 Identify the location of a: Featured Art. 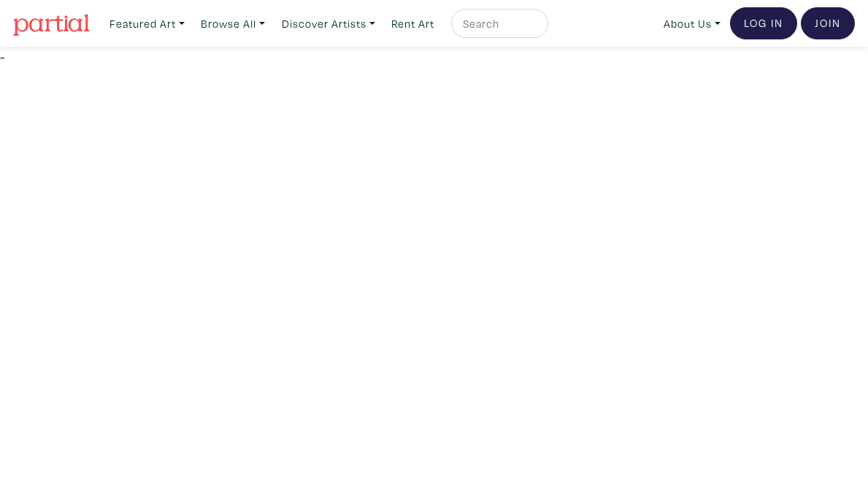
(147, 23).